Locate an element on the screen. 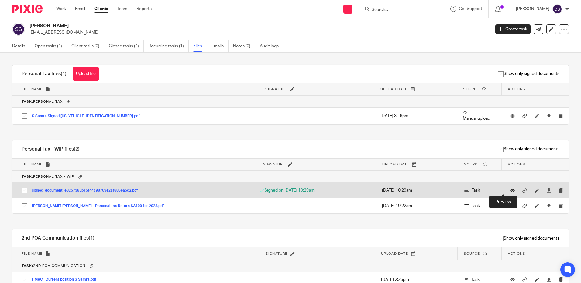 This screenshot has width=581, height=283. a: Files is located at coordinates (200, 46).